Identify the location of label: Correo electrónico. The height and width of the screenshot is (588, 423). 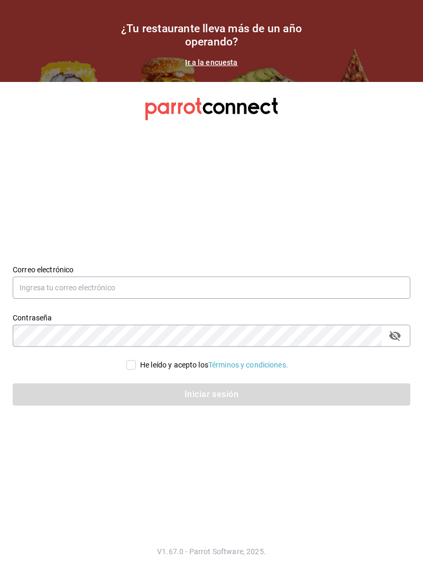
(211, 269).